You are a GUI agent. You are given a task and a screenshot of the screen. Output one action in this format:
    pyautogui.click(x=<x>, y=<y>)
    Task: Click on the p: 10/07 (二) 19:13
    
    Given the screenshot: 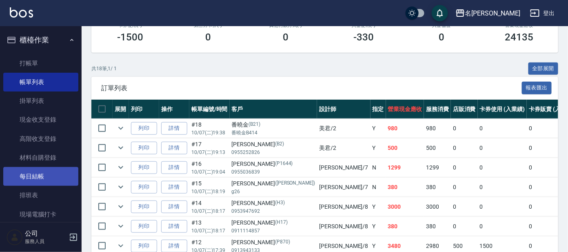 What is the action you would take?
    pyautogui.click(x=209, y=152)
    